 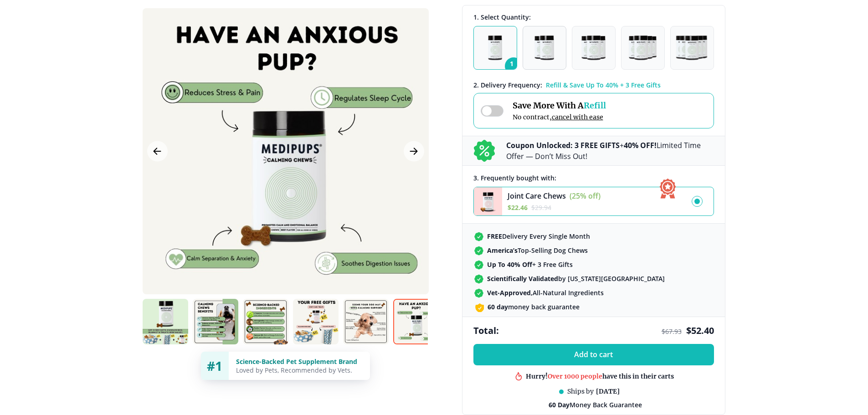 I want to click on strong: FREE, so click(x=495, y=236).